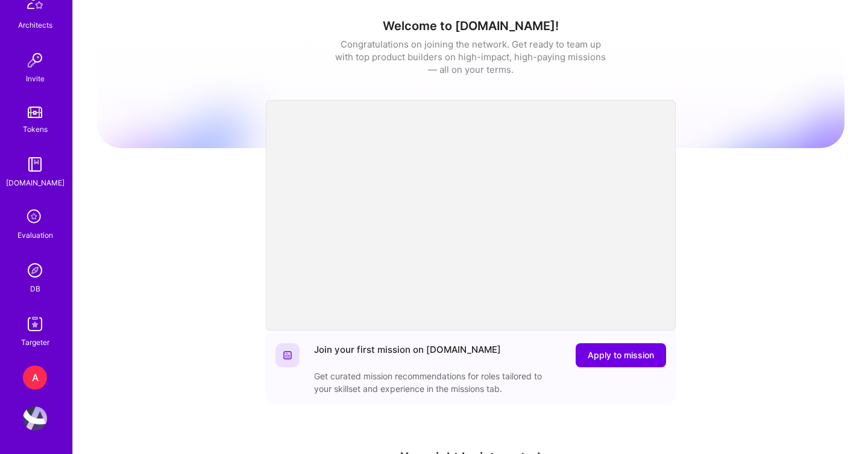  Describe the element at coordinates (35, 419) in the screenshot. I see `img: User Avatar` at that location.